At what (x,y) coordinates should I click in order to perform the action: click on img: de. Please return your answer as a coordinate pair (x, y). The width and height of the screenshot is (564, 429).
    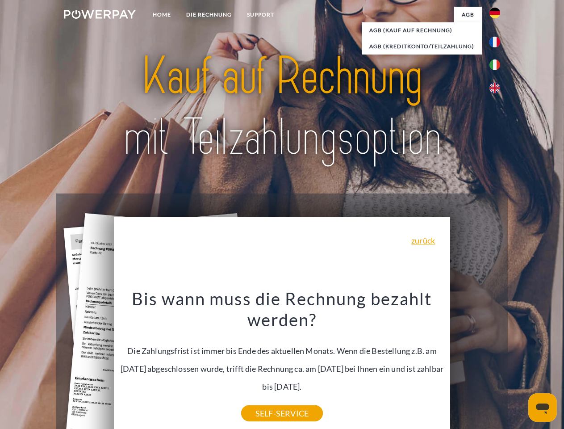
    Looking at the image, I should click on (495, 13).